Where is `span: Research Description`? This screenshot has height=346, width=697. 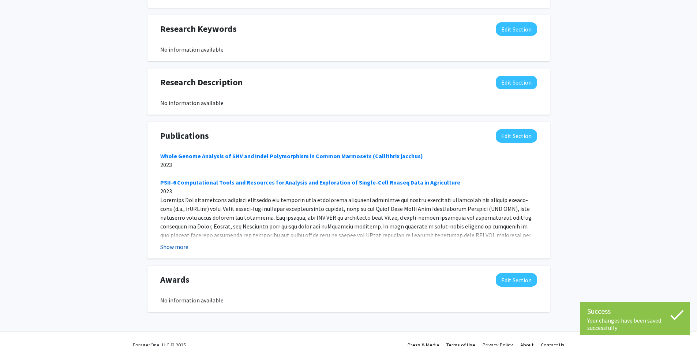
span: Research Description is located at coordinates (201, 82).